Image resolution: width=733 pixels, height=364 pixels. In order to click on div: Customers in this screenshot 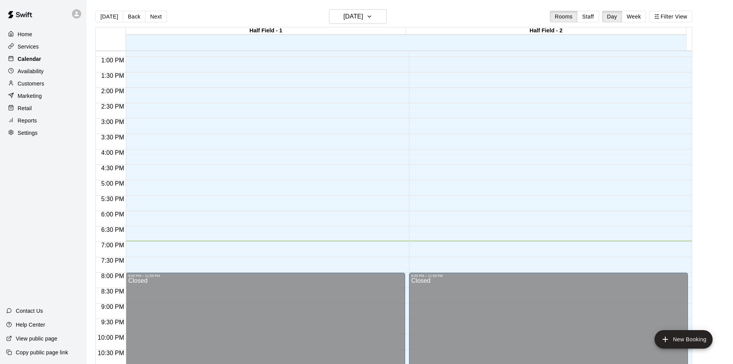, I will do `click(43, 84)`.